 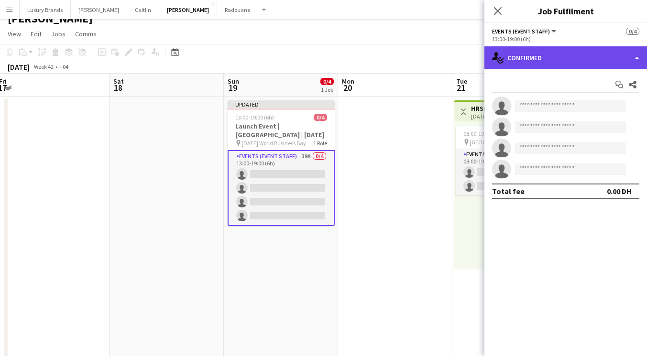 What do you see at coordinates (461, 87) in the screenshot?
I see `span: 21` at bounding box center [461, 87].